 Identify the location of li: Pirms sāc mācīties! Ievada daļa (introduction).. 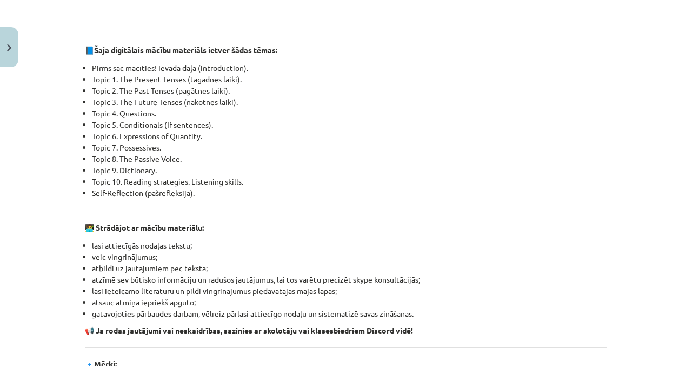
(349, 68).